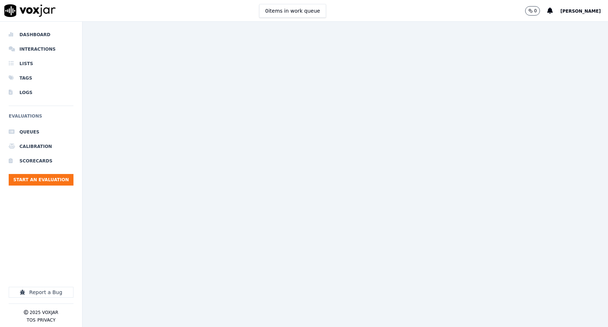 The width and height of the screenshot is (608, 327). What do you see at coordinates (41, 118) in the screenshot?
I see `h6: Evaluations` at bounding box center [41, 118].